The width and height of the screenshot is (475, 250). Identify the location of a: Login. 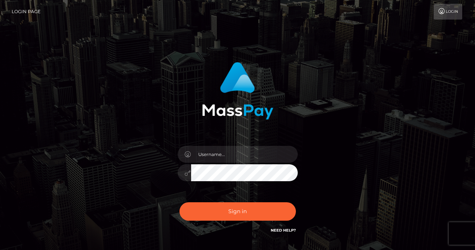
(448, 12).